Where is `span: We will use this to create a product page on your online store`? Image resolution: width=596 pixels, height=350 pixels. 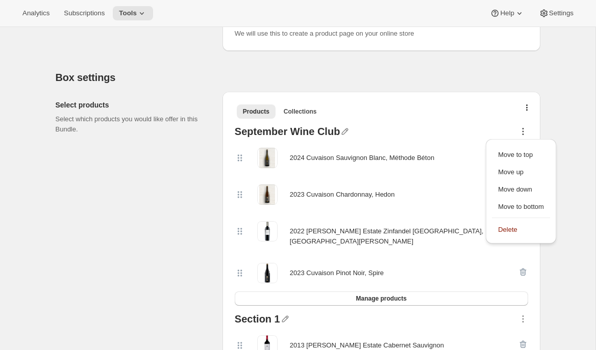 span: We will use this to create a product page on your online store is located at coordinates (324, 33).